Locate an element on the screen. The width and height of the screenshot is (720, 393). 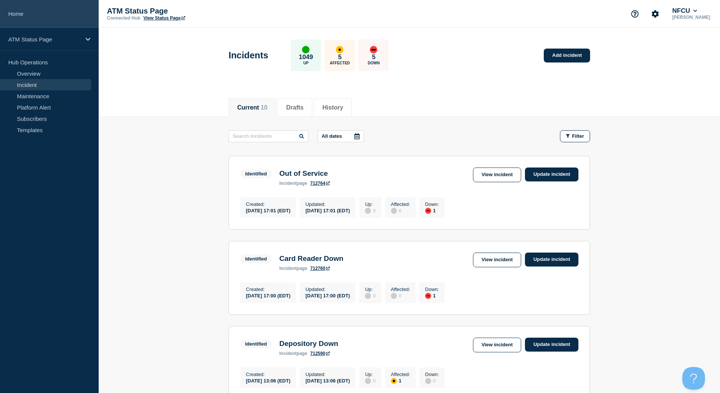
button: Drafts is located at coordinates (295, 108).